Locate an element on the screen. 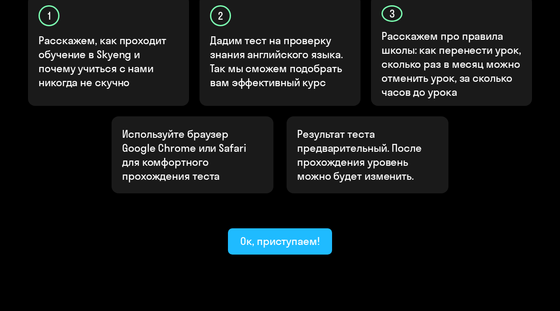  p: Расскажем про правила школы: как перенести урок, сколько раз в месяц можно отменить урок, за скол... is located at coordinates (452, 64).